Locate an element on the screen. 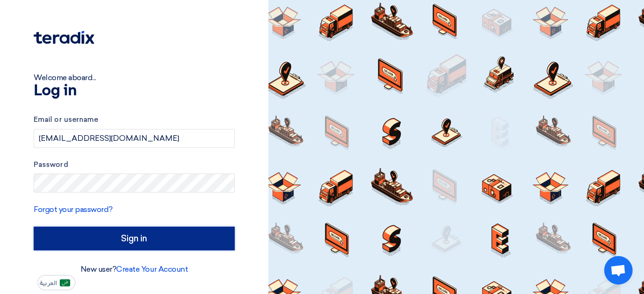 Image resolution: width=644 pixels, height=294 pixels. a: Create Your Account is located at coordinates (152, 269).